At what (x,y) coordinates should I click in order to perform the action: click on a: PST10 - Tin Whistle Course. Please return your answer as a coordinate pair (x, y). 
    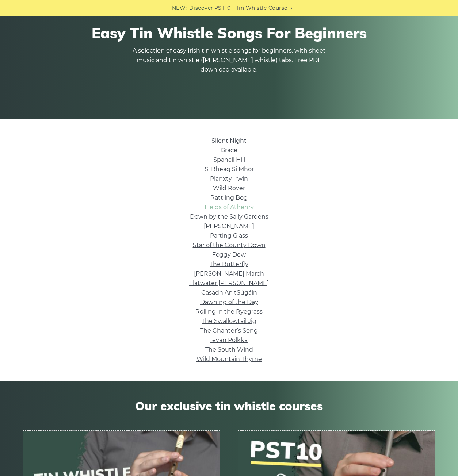
    Looking at the image, I should click on (251, 8).